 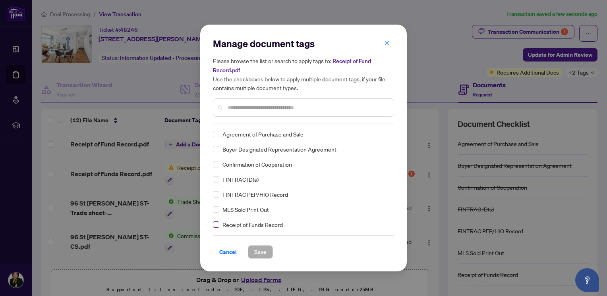 What do you see at coordinates (255, 195) in the screenshot?
I see `span: FINTRAC PEP/HIO Record` at bounding box center [255, 195].